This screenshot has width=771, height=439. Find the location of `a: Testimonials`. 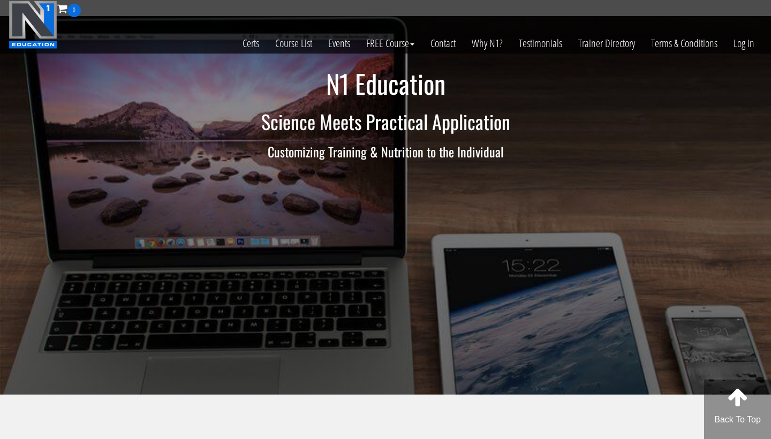

a: Testimonials is located at coordinates (540, 43).